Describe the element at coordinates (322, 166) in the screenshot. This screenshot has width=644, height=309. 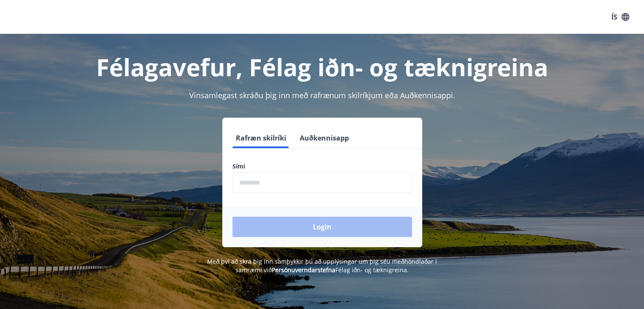
I see `label: Sími` at that location.